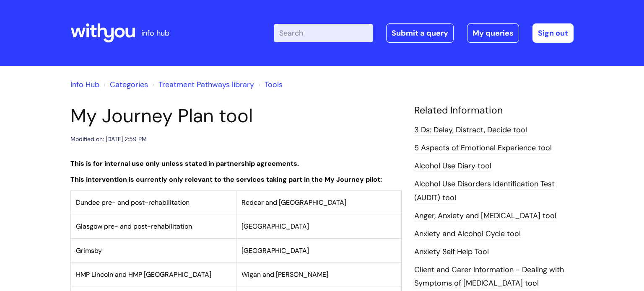 The width and height of the screenshot is (644, 291). Describe the element at coordinates (483, 149) in the screenshot. I see `a: 5 Aspects of Emotional Experience tool` at that location.